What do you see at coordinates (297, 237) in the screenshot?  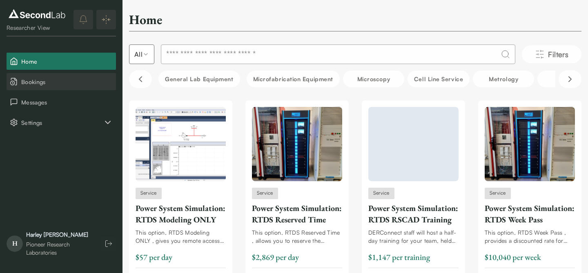 I see `div: This option, RTDS Reserved Time , allows you to reserve the simulator for running simulations. Re...` at bounding box center [297, 237].